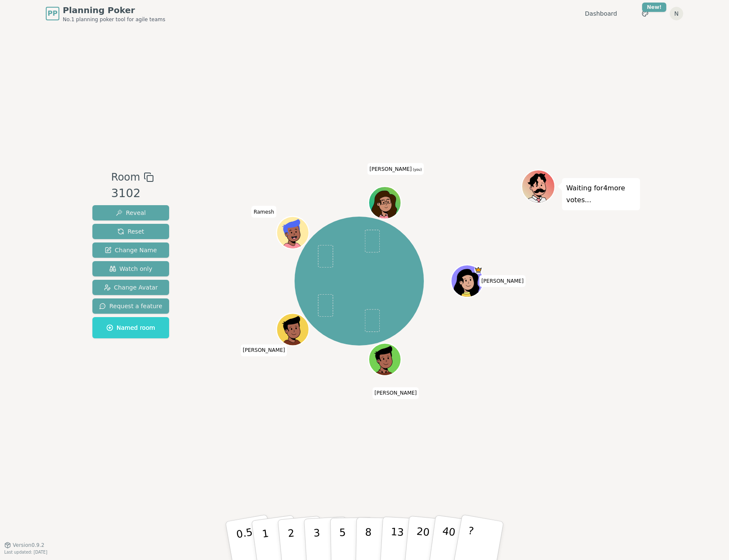 The width and height of the screenshot is (729, 560). Describe the element at coordinates (417, 169) in the screenshot. I see `span: (you)` at that location.